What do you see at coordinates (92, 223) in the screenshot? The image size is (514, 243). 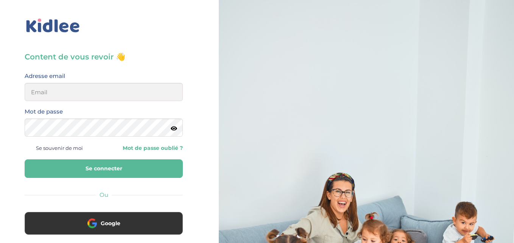 I see `img: google.png` at bounding box center [92, 223].